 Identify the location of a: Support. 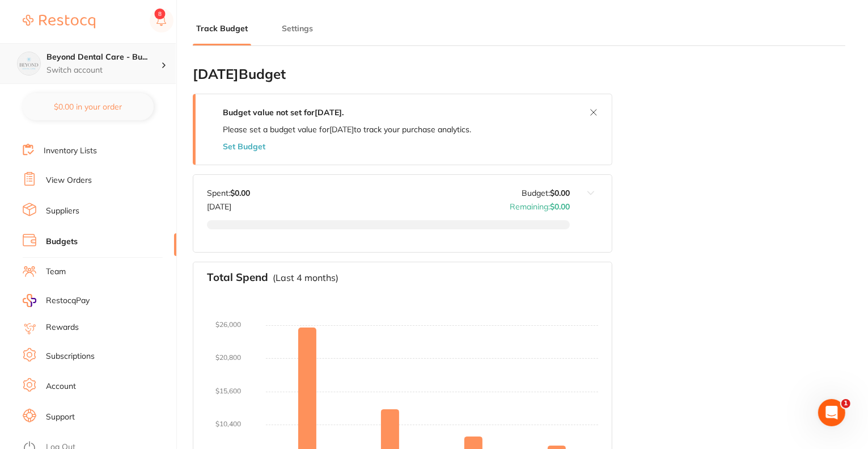
(60, 417).